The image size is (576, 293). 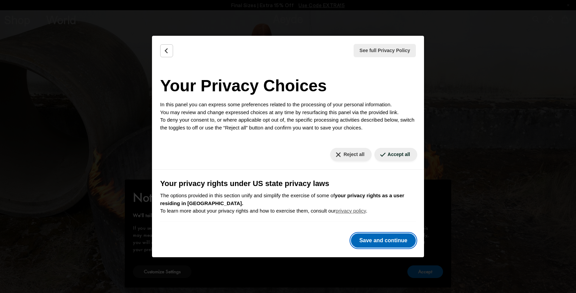 What do you see at coordinates (385, 50) in the screenshot?
I see `span: See full Privacy Policy` at bounding box center [385, 50].